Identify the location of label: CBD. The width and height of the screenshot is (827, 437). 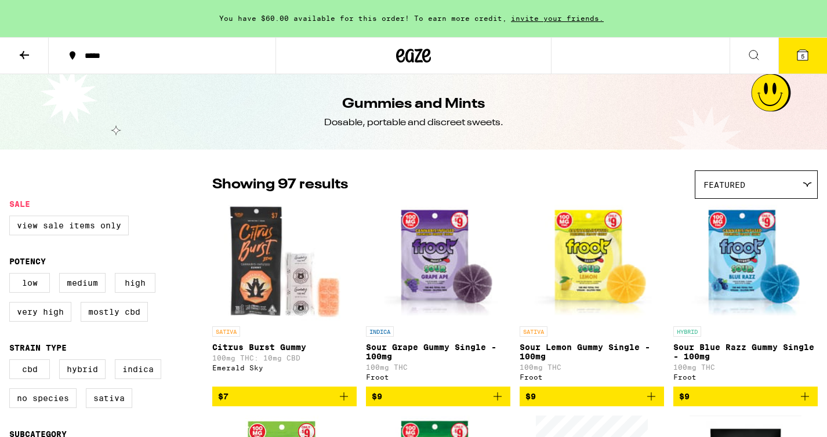
(30, 369).